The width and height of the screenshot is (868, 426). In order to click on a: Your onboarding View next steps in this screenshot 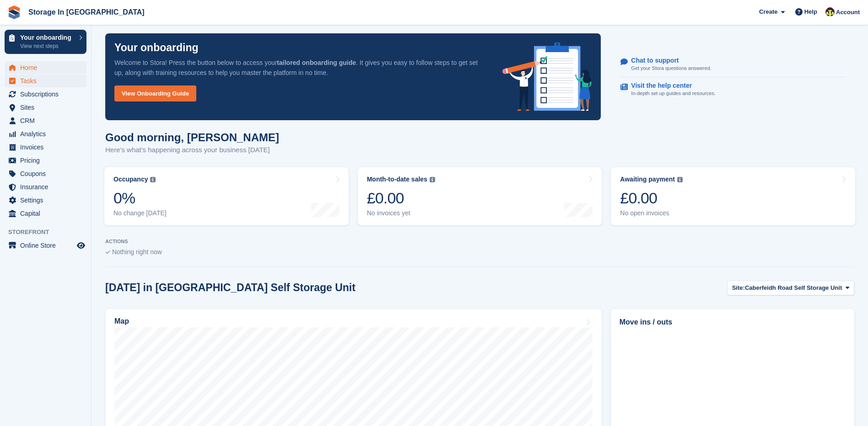, I will do `click(45, 41)`.